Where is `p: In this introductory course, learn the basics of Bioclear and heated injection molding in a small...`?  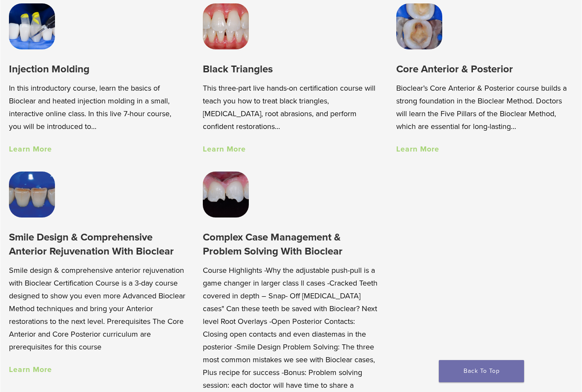 p: In this introductory course, learn the basics of Bioclear and heated injection molding in a small... is located at coordinates (97, 107).